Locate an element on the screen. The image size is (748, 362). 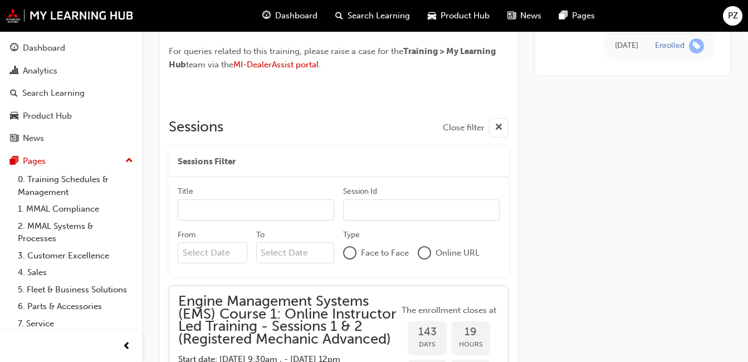
a: Product Hub is located at coordinates (71, 116).